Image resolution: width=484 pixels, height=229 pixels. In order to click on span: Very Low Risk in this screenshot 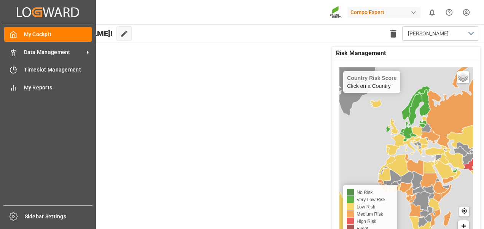, I will do `click(371, 200)`.